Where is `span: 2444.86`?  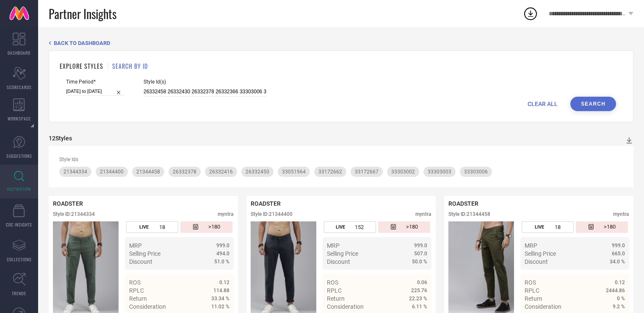
span: 2444.86 is located at coordinates (615, 290).